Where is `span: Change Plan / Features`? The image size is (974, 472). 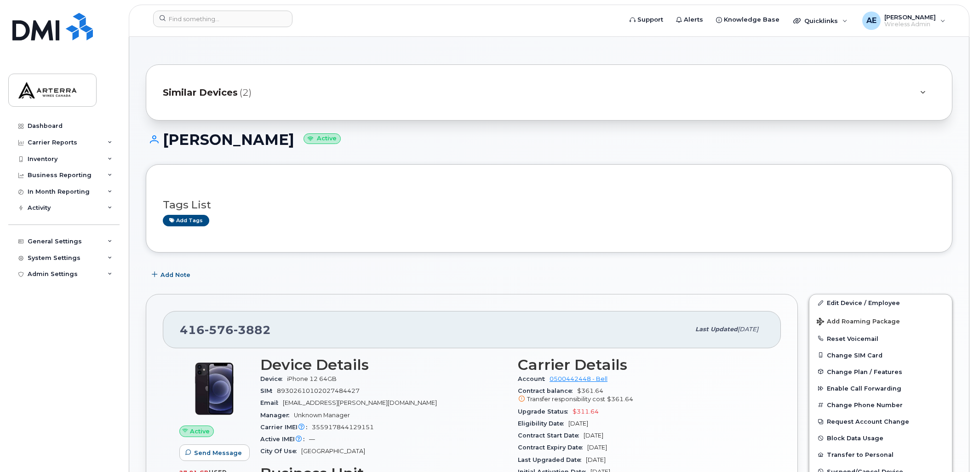 span: Change Plan / Features is located at coordinates (864, 371).